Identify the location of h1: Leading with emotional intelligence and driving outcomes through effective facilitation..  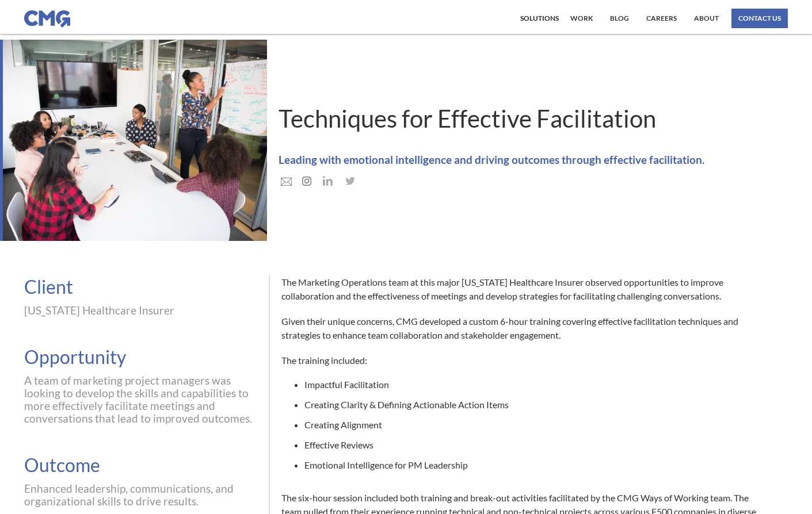
(497, 159).